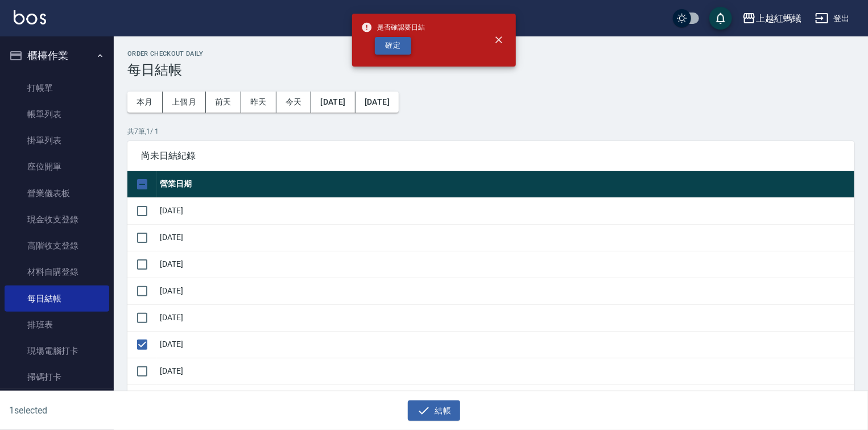  What do you see at coordinates (57, 298) in the screenshot?
I see `a: 每日結帳` at bounding box center [57, 298].